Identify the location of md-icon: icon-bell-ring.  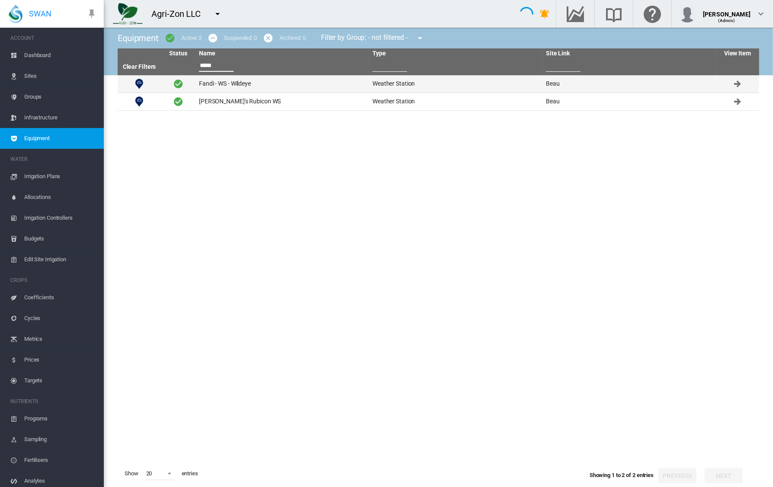
(544, 14).